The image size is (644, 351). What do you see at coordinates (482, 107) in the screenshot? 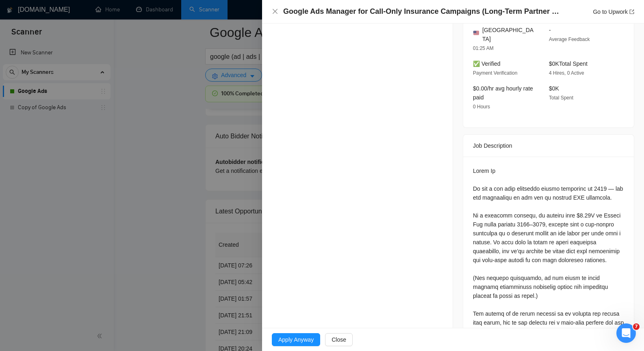
I see `span: 0 Hours` at bounding box center [482, 107].